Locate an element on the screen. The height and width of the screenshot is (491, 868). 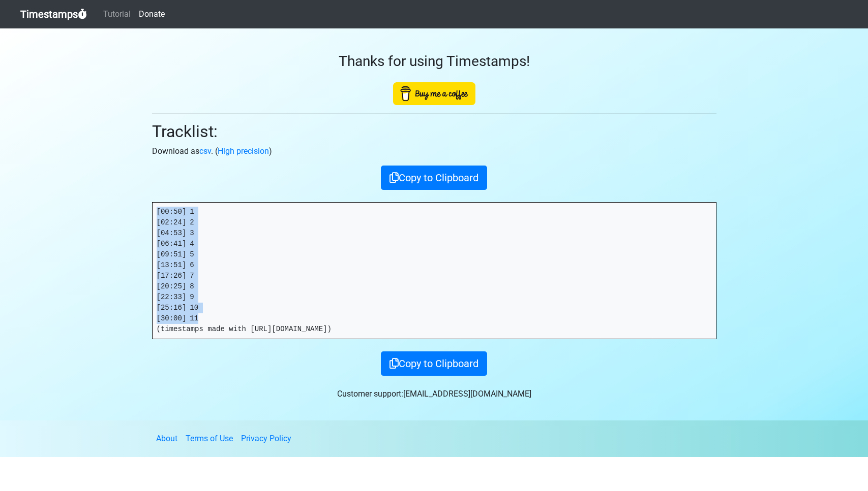
a: High precision is located at coordinates (243, 151).